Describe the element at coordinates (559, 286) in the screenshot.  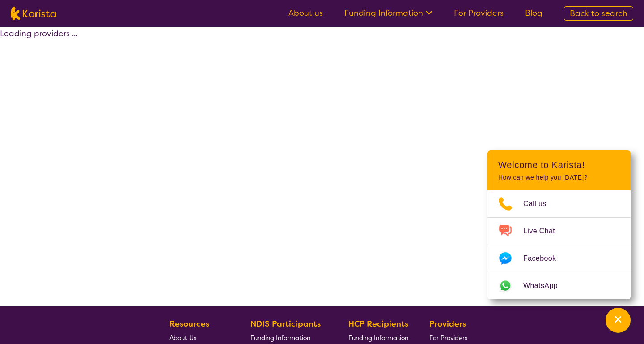
I see `a: Web link opens in a new tab.` at that location.